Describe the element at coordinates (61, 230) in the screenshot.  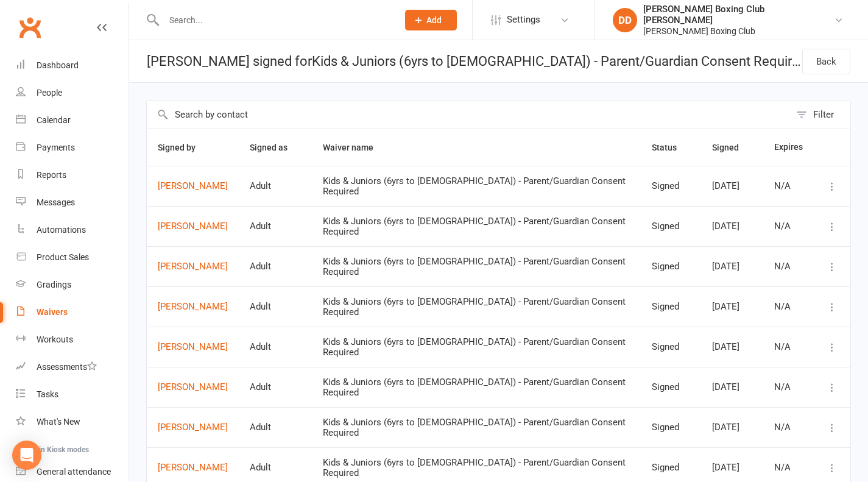
I see `div: Automations` at that location.